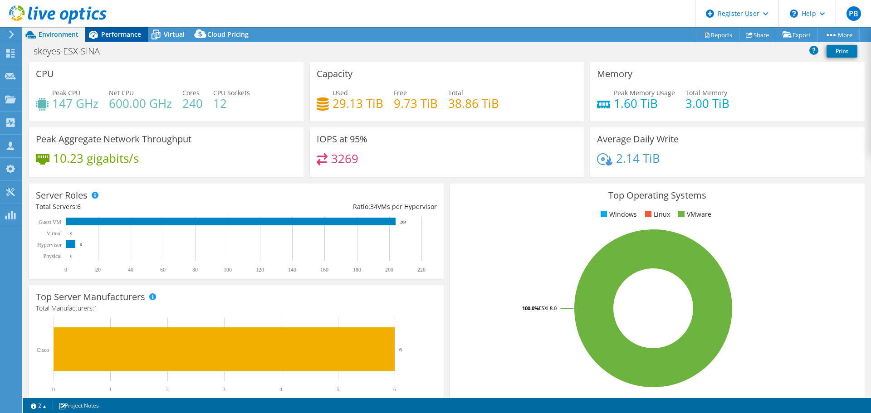  Describe the element at coordinates (400, 93) in the screenshot. I see `span: Free` at that location.